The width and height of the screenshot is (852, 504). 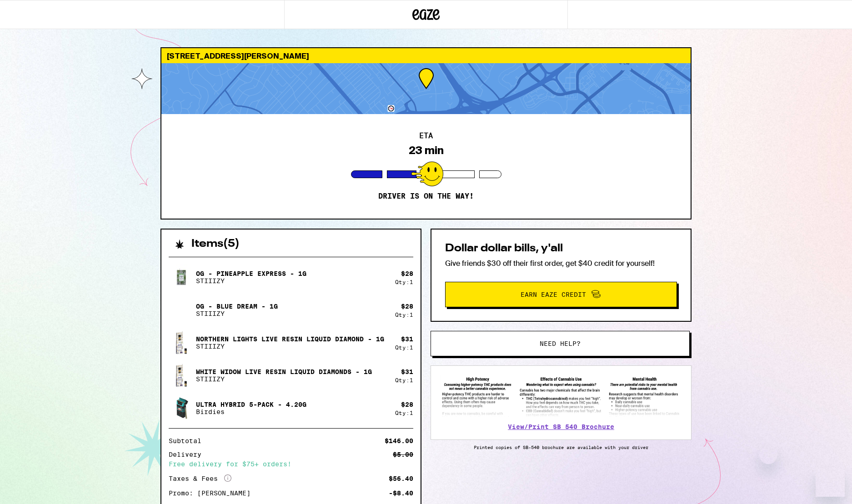 I want to click on h2: ETA, so click(x=426, y=136).